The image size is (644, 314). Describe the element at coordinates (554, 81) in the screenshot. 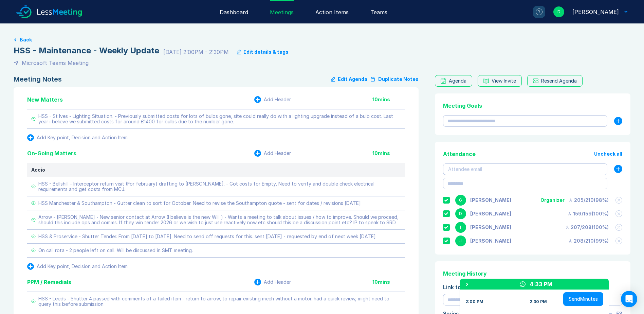

I see `button: Resend Agenda` at that location.